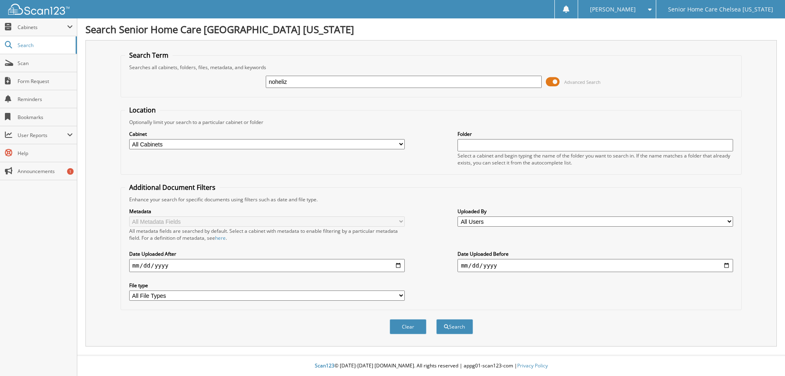 The image size is (785, 376). Describe the element at coordinates (39, 9) in the screenshot. I see `img: scan123-logo-white.svg` at that location.